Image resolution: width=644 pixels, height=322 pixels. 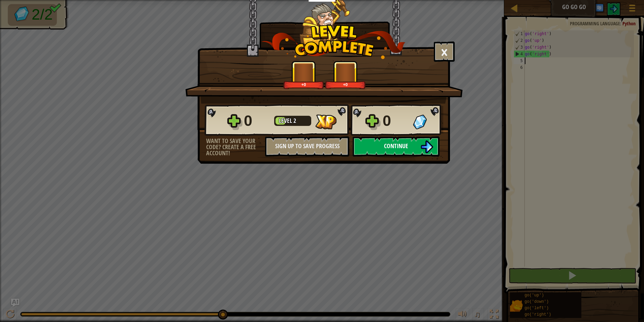 What do you see at coordinates (286, 120) in the screenshot?
I see `span: Level` at bounding box center [286, 120].